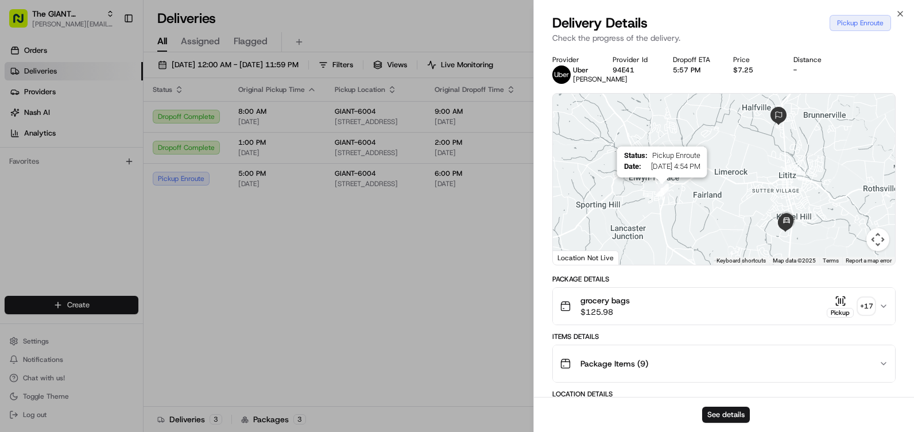 The height and width of the screenshot is (432, 914). I want to click on div: Dropoff ETA, so click(694, 60).